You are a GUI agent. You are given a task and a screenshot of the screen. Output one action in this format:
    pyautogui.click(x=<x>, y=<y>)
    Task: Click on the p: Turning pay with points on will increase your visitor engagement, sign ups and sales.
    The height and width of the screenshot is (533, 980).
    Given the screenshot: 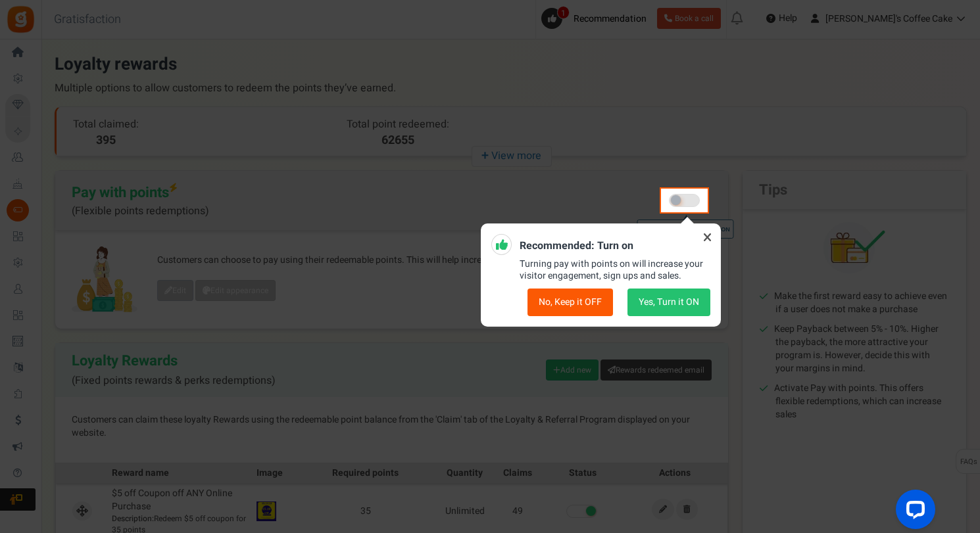 What is the action you would take?
    pyautogui.click(x=615, y=270)
    